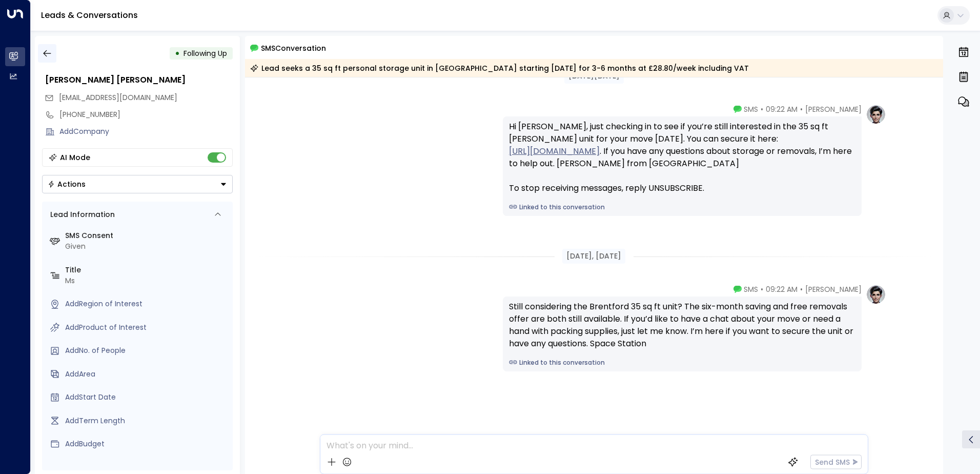 The width and height of the screenshot is (980, 474). I want to click on div: AddArea, so click(147, 374).